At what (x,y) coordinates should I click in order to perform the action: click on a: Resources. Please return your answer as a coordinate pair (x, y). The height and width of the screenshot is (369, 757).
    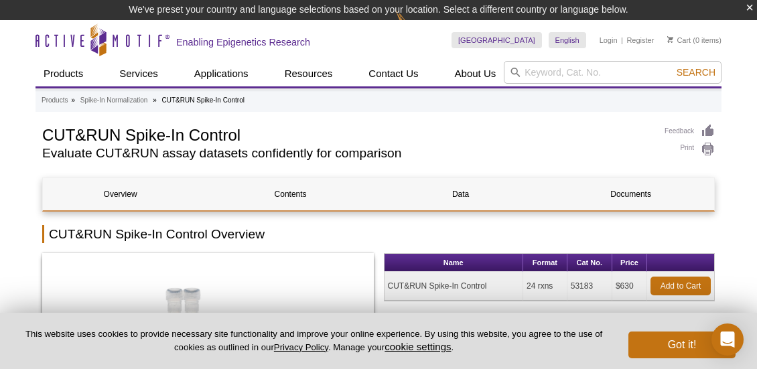
    Looking at the image, I should click on (309, 74).